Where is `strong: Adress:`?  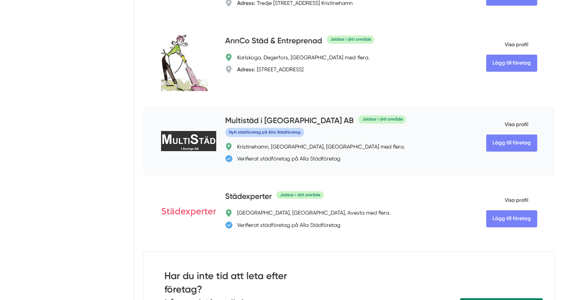
strong: Adress: is located at coordinates (246, 69).